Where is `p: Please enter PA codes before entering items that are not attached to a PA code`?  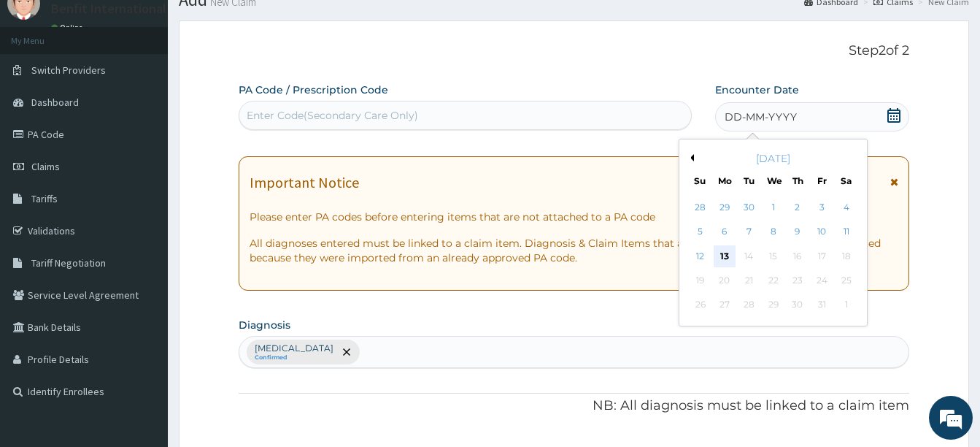 p: Please enter PA codes before entering items that are not attached to a PA code is located at coordinates (574, 217).